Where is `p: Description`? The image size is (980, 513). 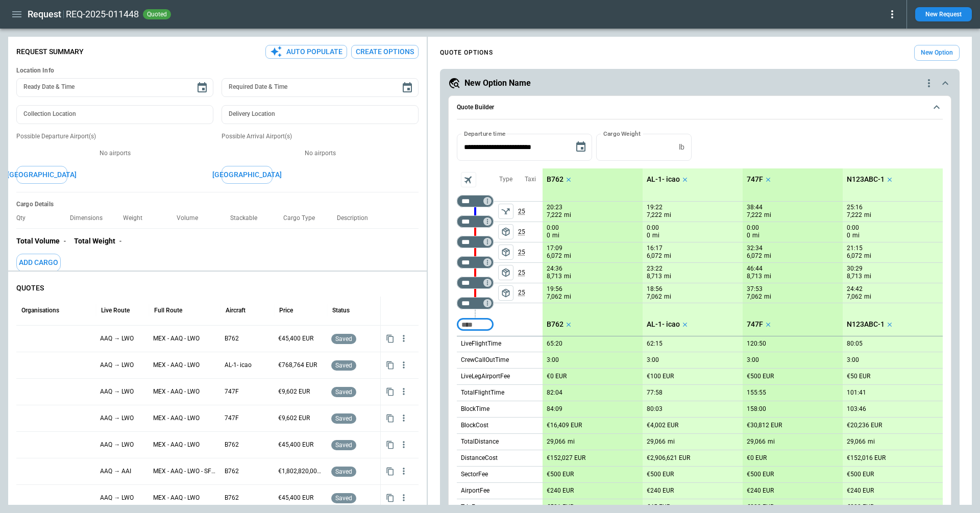
p: Description is located at coordinates (356, 218).